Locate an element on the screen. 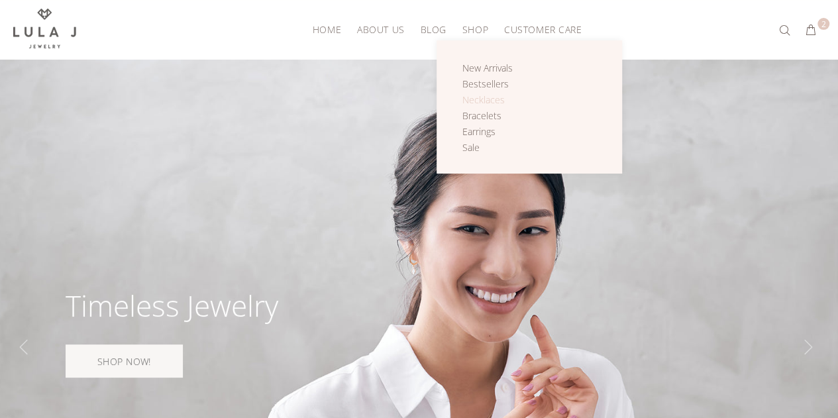  a: New Arrivals is located at coordinates (495, 68).